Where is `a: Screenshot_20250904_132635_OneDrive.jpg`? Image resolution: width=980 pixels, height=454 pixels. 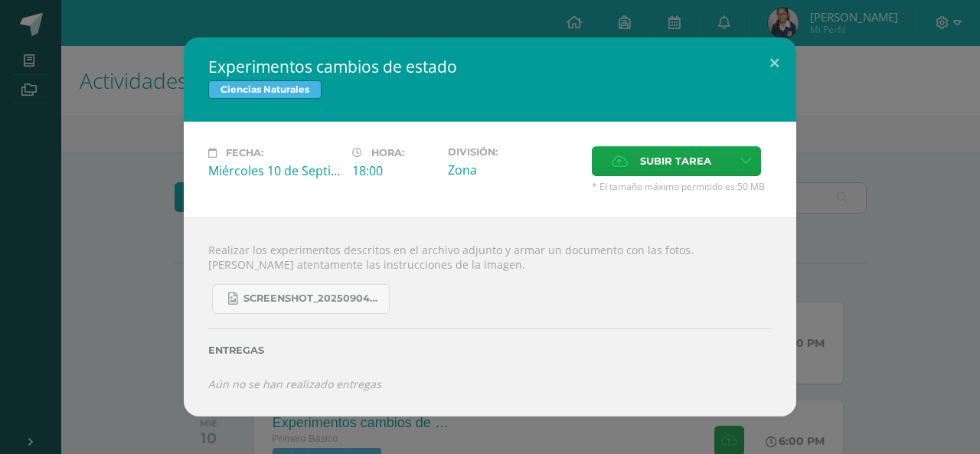
a: Screenshot_20250904_132635_OneDrive.jpg is located at coordinates (301, 298).